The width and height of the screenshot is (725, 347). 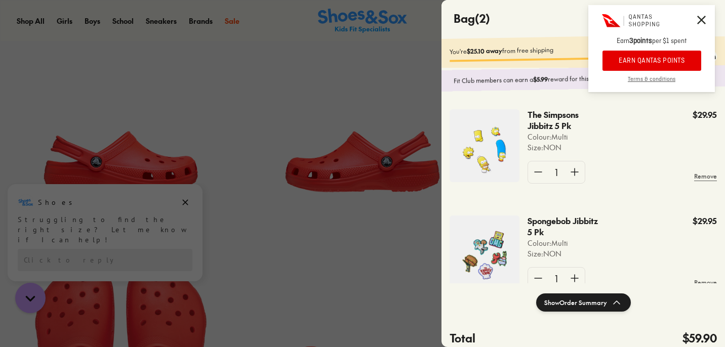 What do you see at coordinates (564, 79) in the screenshot?
I see `p: Fit Club members can earn a reward for this order.` at bounding box center [564, 79].